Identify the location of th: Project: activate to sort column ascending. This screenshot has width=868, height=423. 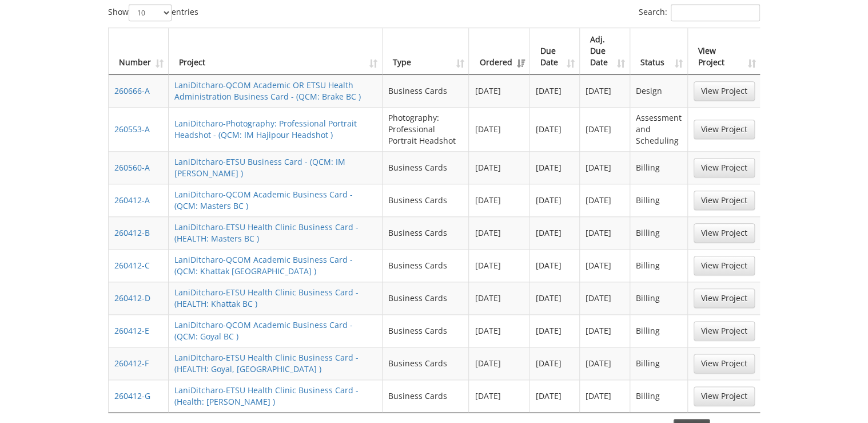
(276, 51).